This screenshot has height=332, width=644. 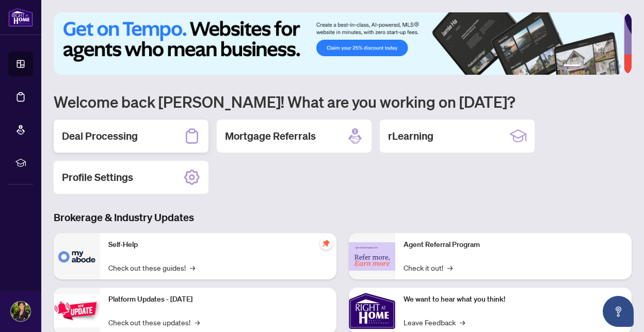 I want to click on img: Profile Icon, so click(x=21, y=311).